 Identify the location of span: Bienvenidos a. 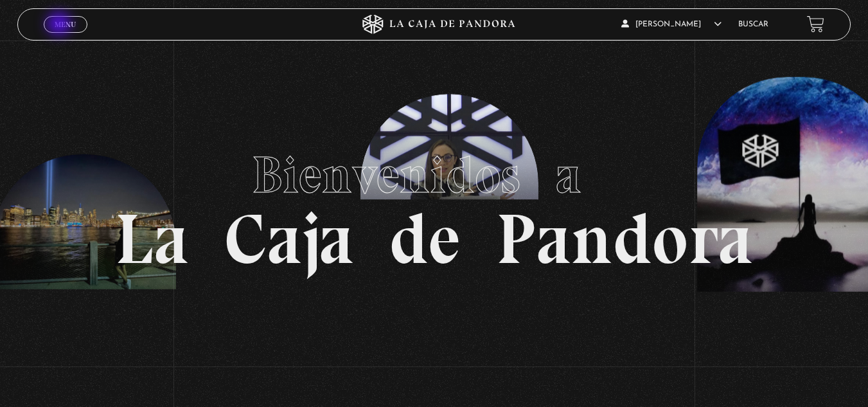
(434, 175).